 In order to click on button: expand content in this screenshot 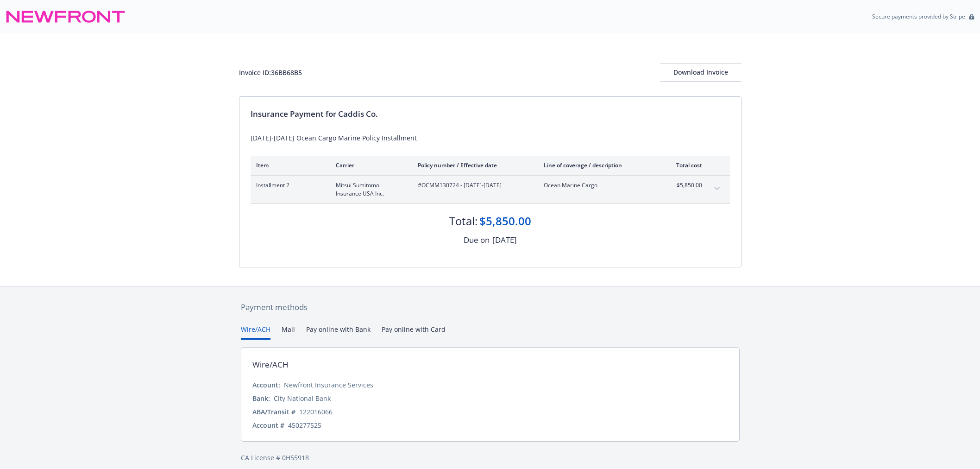, I will do `click(717, 188)`.